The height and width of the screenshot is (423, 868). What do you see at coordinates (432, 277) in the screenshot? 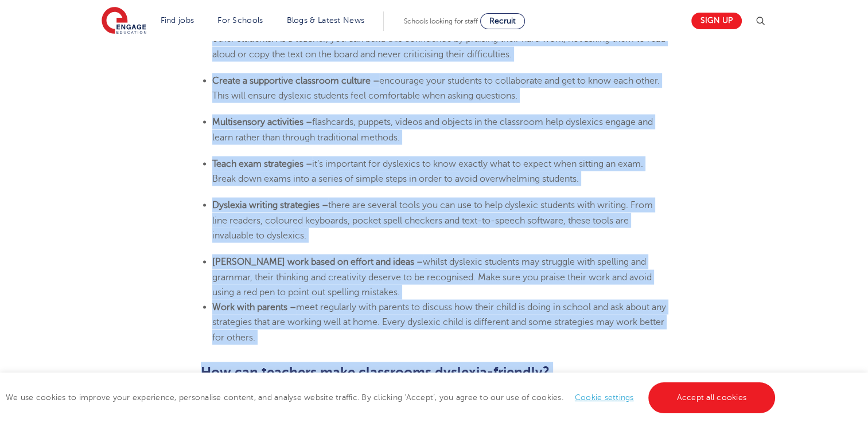
I see `span: whilst dyslexic students may struggle with spelling and grammar, their thinking and creativity de...` at bounding box center [432, 277].